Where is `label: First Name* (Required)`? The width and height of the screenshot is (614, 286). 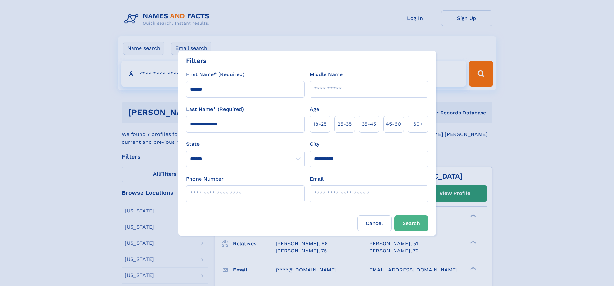
label: First Name* (Required) is located at coordinates (215, 74).